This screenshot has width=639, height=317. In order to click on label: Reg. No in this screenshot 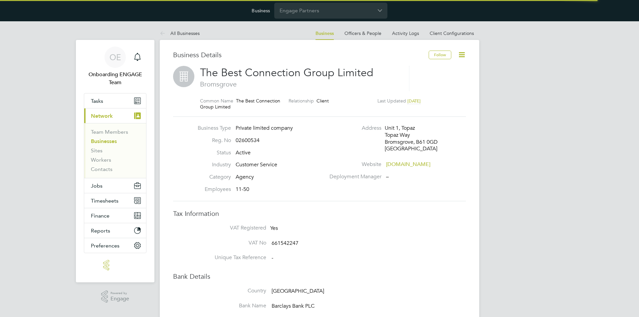, I will do `click(213, 141)`.